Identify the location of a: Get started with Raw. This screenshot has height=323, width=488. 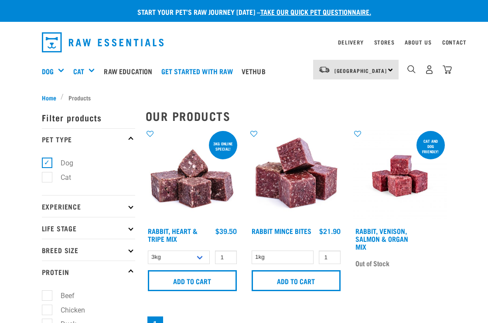
(199, 71).